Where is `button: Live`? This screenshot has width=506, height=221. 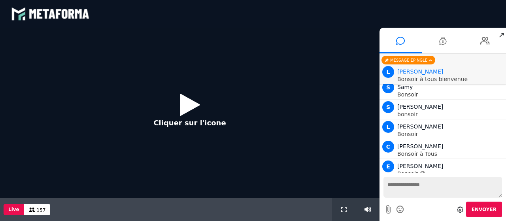
button: Live is located at coordinates (14, 210).